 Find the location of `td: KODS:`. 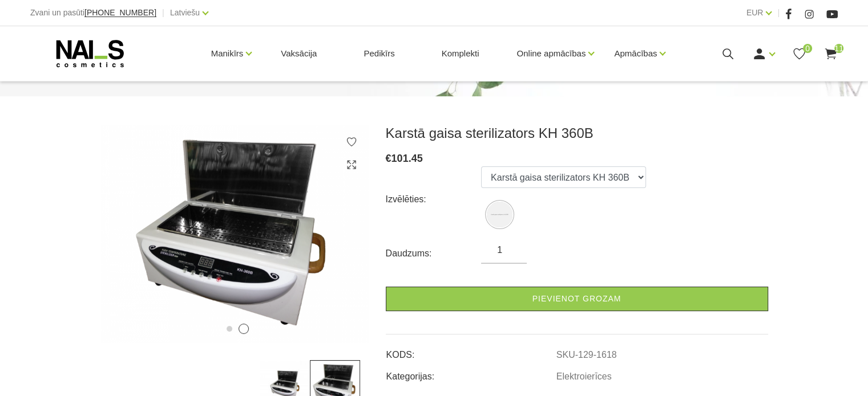

td: KODS: is located at coordinates (471, 351).